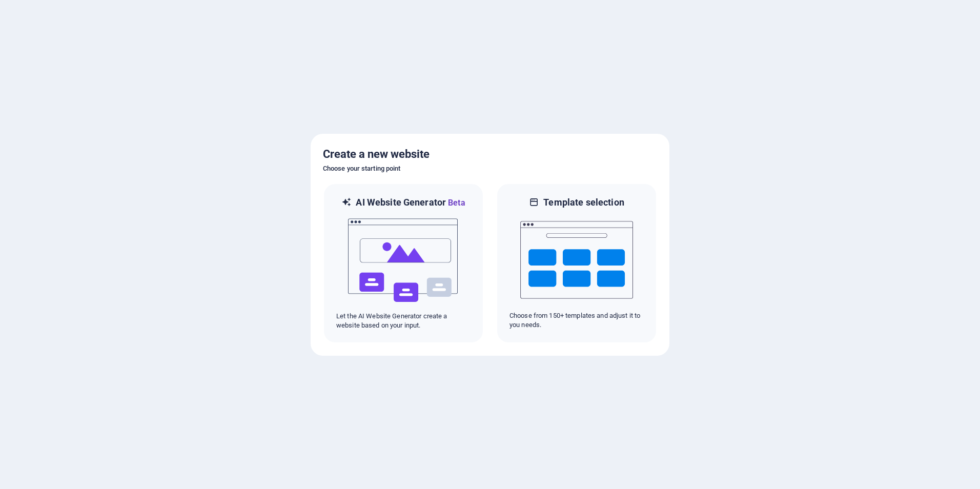 This screenshot has width=980, height=489. I want to click on p: Let the AI Website Generator create a website based on your input., so click(403, 321).